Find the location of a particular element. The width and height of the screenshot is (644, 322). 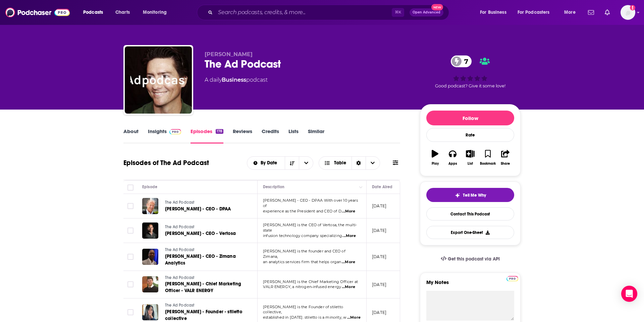

div: Share is located at coordinates (505, 164).